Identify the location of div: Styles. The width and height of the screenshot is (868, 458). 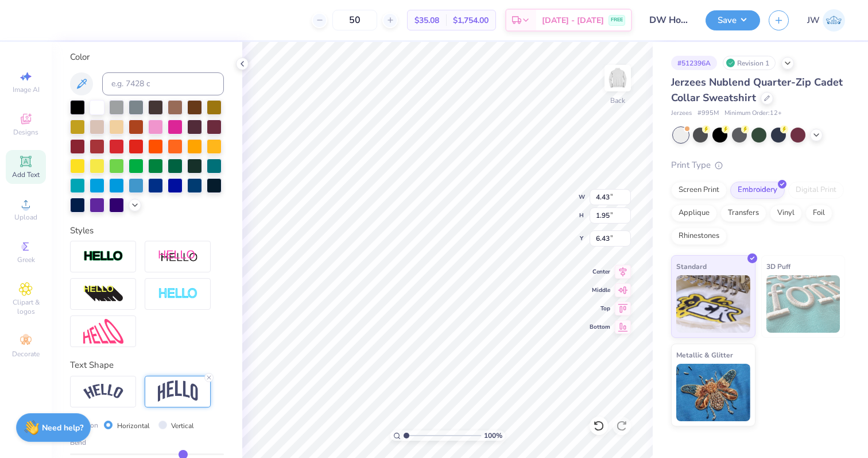
(147, 231).